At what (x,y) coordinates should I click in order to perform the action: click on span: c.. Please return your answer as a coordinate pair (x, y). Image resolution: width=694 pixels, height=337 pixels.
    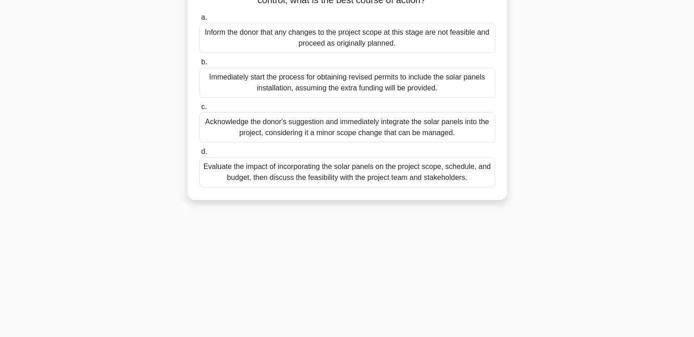
    Looking at the image, I should click on (204, 106).